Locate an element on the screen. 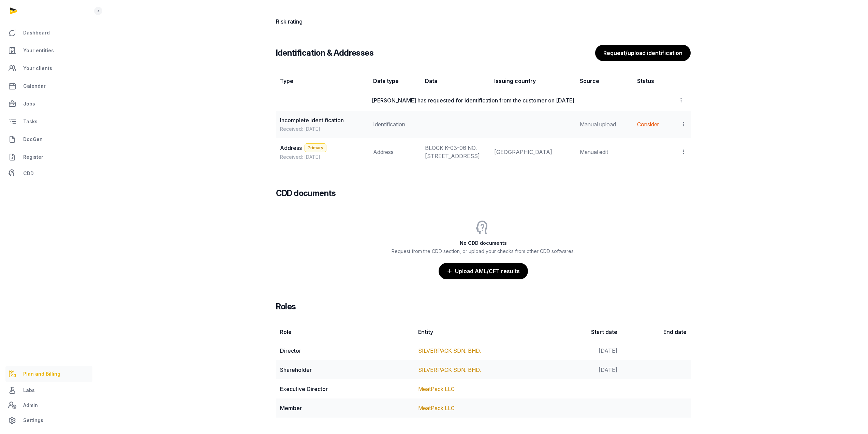 The width and height of the screenshot is (868, 434). a: Plan and Billing is located at coordinates (49, 374).